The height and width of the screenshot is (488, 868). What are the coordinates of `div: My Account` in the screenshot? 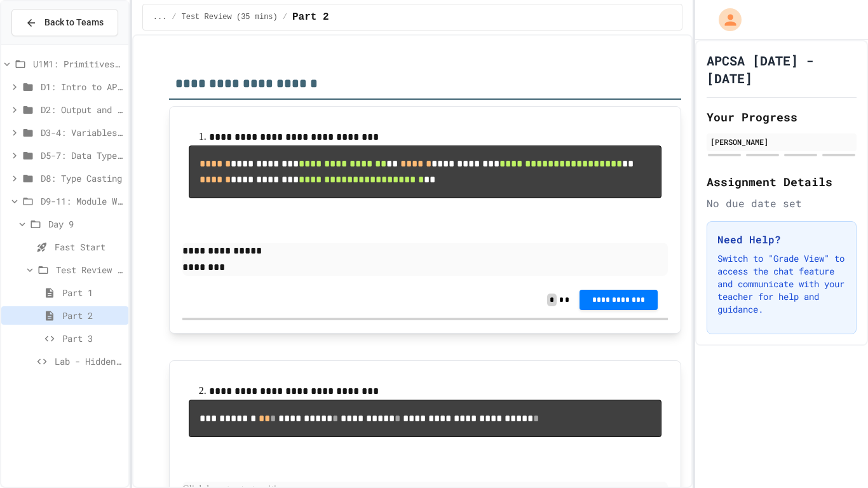 It's located at (725, 20).